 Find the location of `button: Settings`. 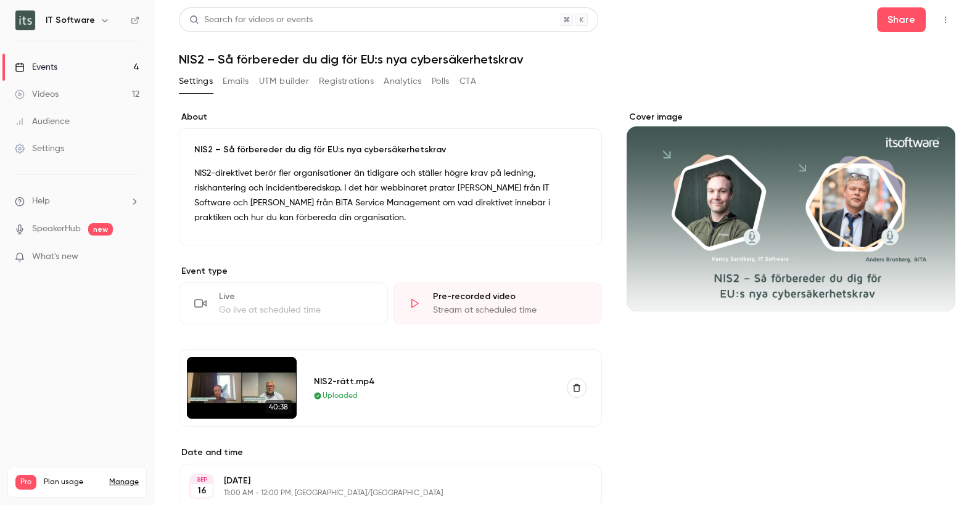

button: Settings is located at coordinates (196, 82).